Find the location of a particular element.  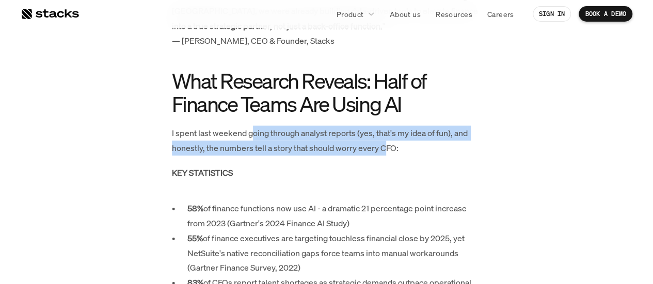

p: SIGN IN is located at coordinates (551, 14).